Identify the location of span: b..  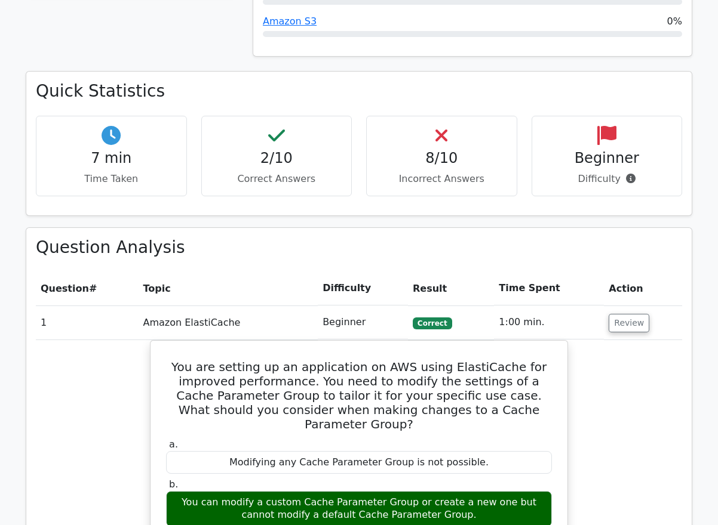
(173, 484).